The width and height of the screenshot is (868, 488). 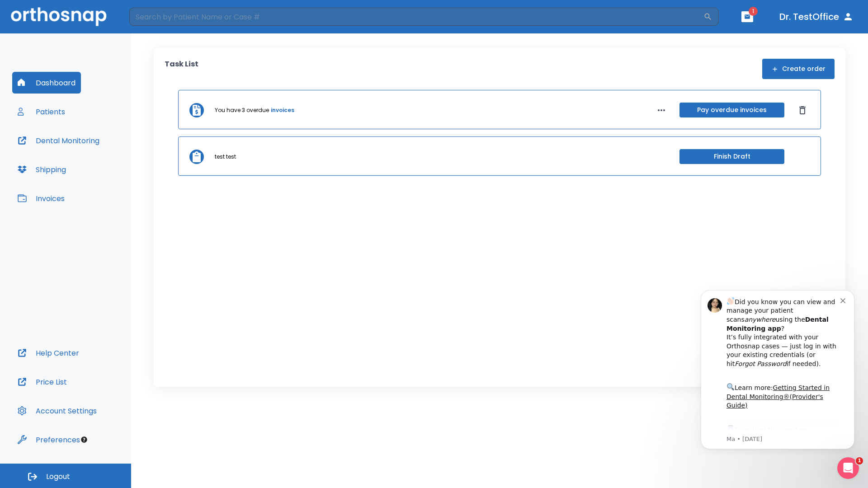 What do you see at coordinates (96, 81) in the screenshot?
I see `div: Message content` at bounding box center [96, 81].